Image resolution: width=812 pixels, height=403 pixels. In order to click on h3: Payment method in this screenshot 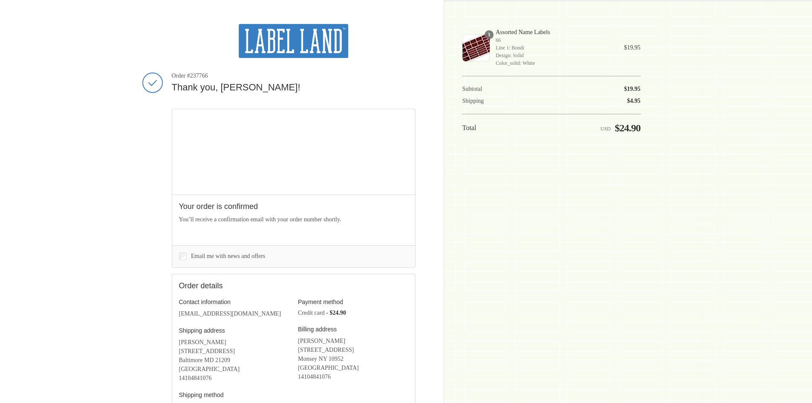, I will do `click(353, 302)`.